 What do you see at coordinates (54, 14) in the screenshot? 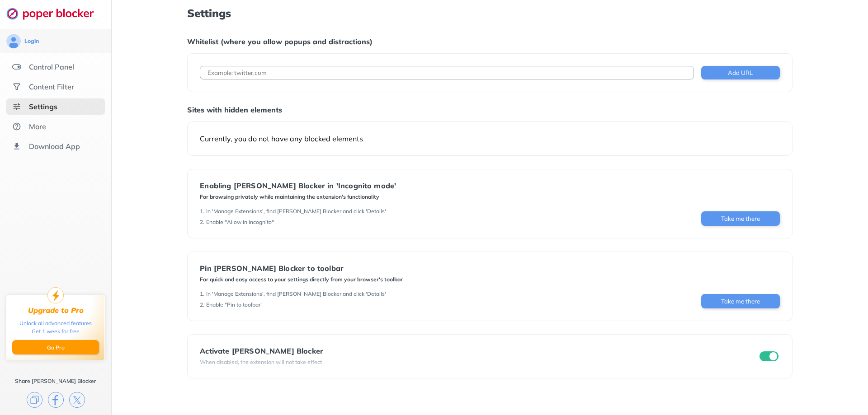
I see `img: logo-webpage.svg` at bounding box center [54, 14].